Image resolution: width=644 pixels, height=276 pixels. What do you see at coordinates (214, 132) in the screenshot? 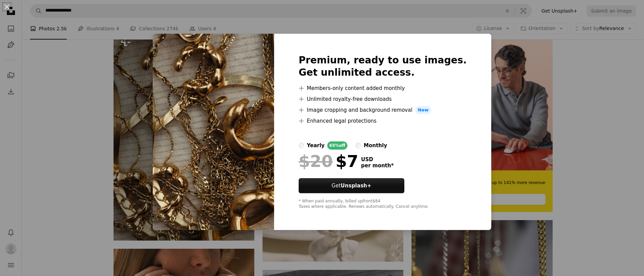
I see `img: premium_photo-1674748385760-d846825598ab` at bounding box center [214, 132].